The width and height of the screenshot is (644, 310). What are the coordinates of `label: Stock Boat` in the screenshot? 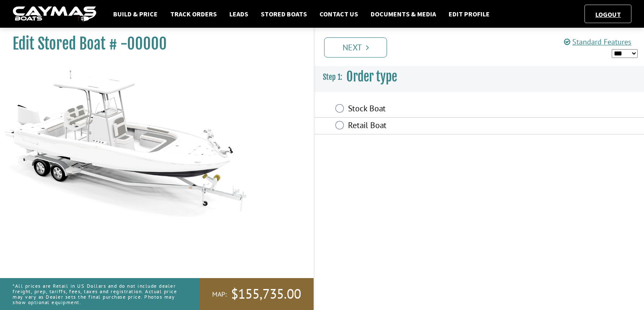 It's located at (437, 109).